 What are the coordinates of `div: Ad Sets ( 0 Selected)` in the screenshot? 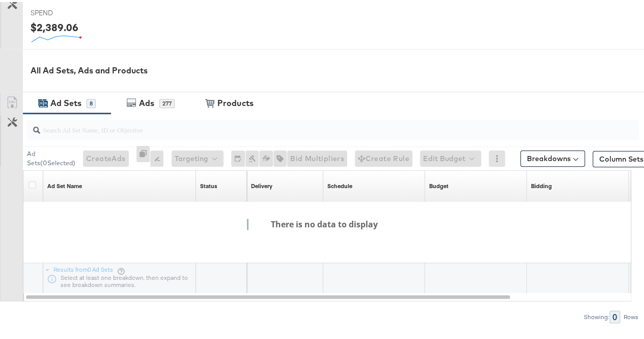 It's located at (51, 156).